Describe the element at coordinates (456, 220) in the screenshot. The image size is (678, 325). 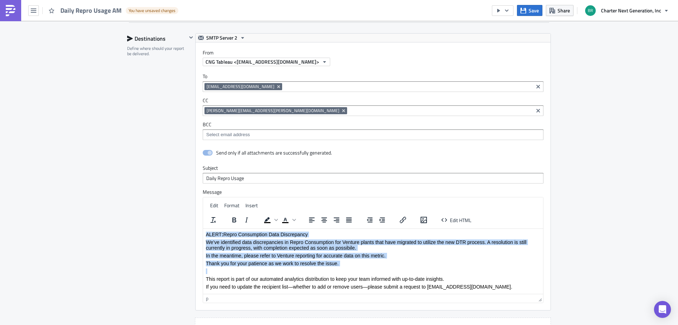
I see `button: Edit HTML` at that location.